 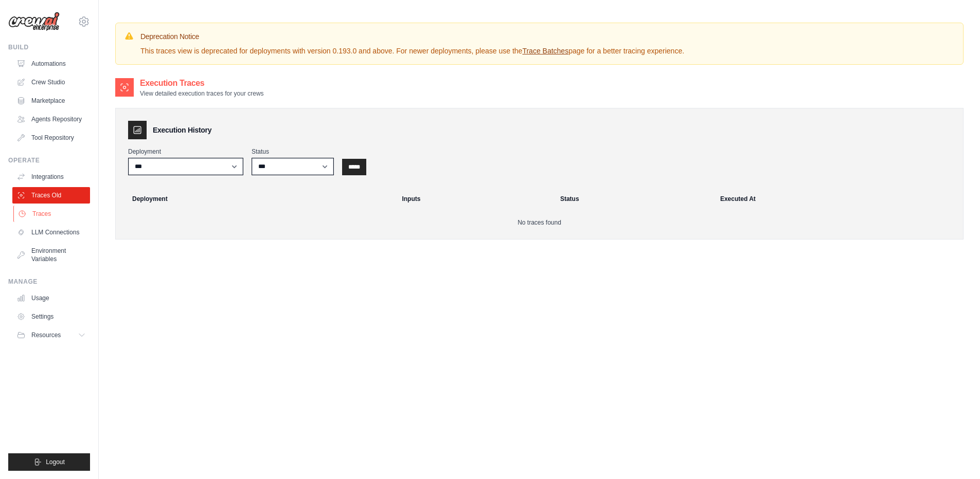 I want to click on span: Logout, so click(x=55, y=462).